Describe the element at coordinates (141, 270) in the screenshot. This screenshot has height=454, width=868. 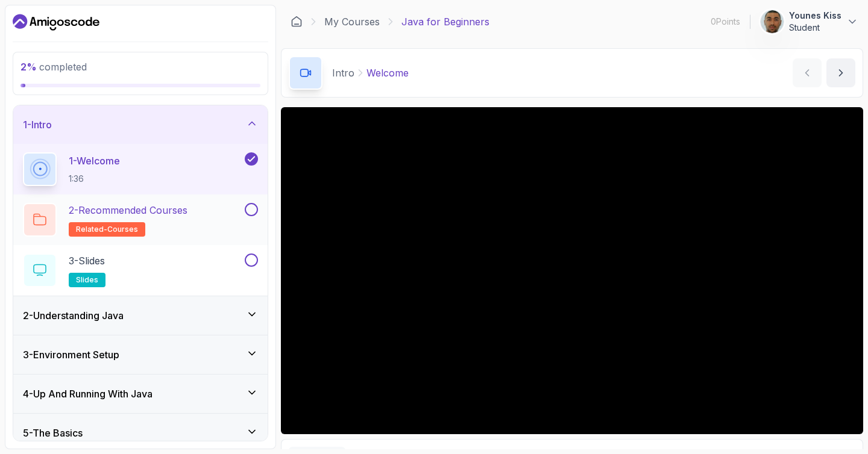
I see `button: 3-Slidesslides` at that location.